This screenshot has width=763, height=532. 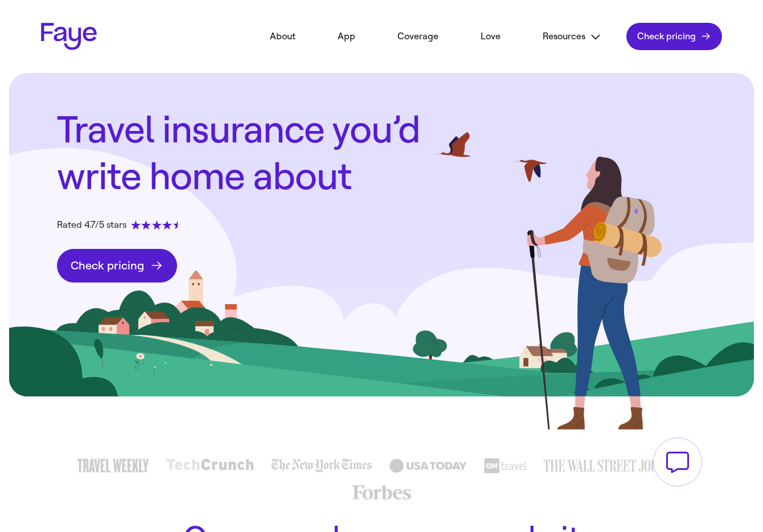 What do you see at coordinates (69, 36) in the screenshot?
I see `a: Faye Logo` at bounding box center [69, 36].